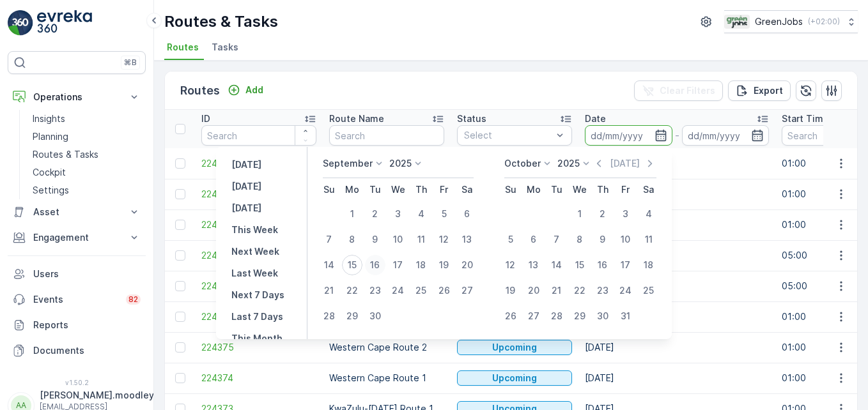 The height and width of the screenshot is (410, 868). What do you see at coordinates (352, 316) in the screenshot?
I see `div: 29` at bounding box center [352, 316].